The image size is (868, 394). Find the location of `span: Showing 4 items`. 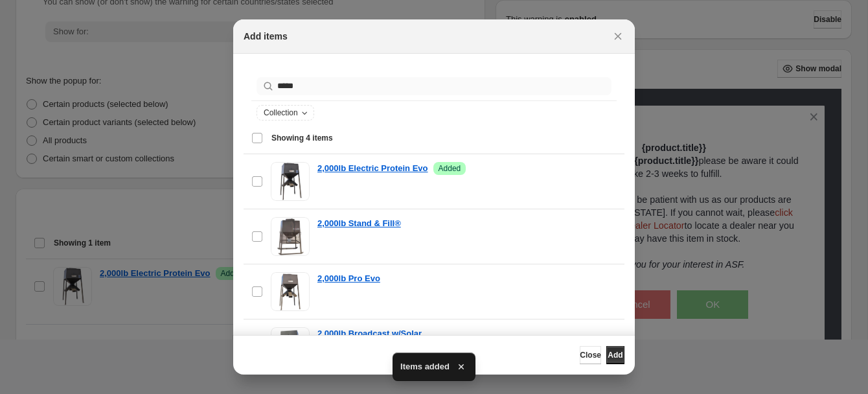

span: Showing 4 items is located at coordinates (302, 138).